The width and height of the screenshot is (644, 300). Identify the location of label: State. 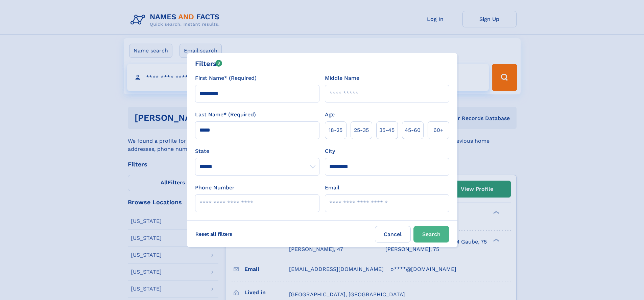
(257, 151).